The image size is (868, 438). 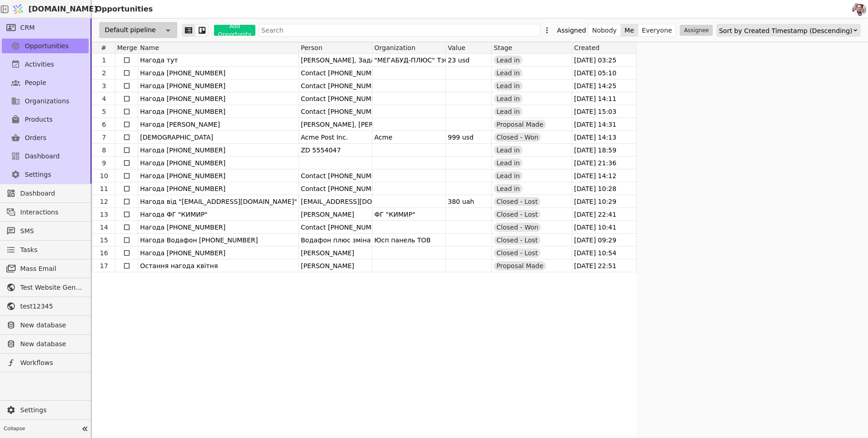 What do you see at coordinates (104, 176) in the screenshot?
I see `div: 10` at bounding box center [104, 176].